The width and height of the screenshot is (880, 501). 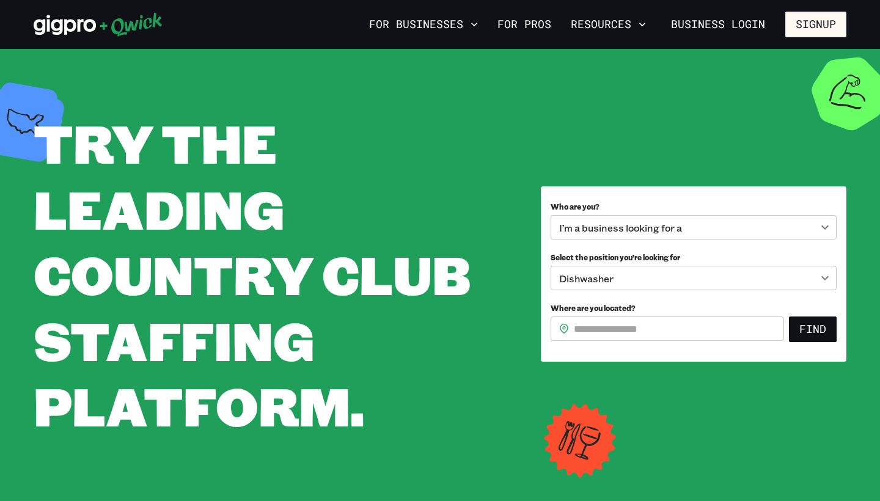 I want to click on span: Where are you located?, so click(x=592, y=308).